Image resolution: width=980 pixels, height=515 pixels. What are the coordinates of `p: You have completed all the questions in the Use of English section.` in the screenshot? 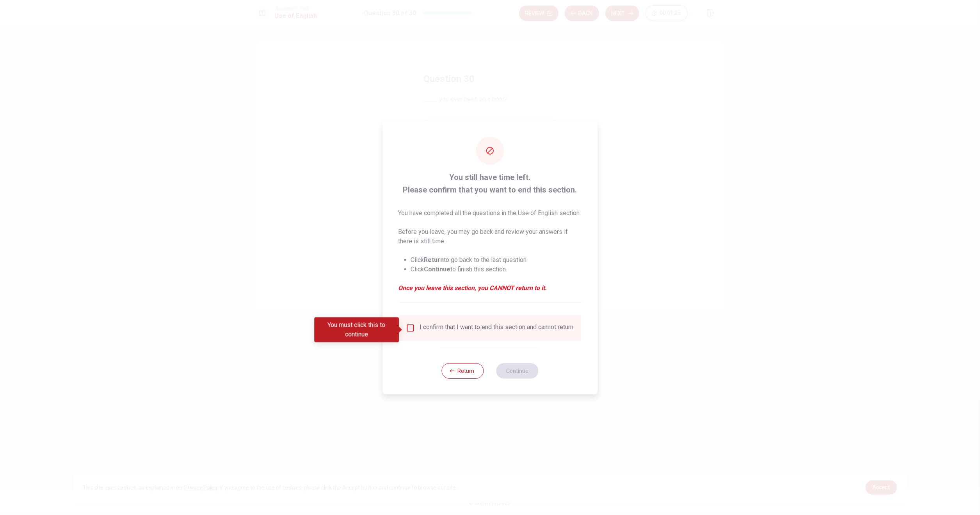 It's located at (490, 213).